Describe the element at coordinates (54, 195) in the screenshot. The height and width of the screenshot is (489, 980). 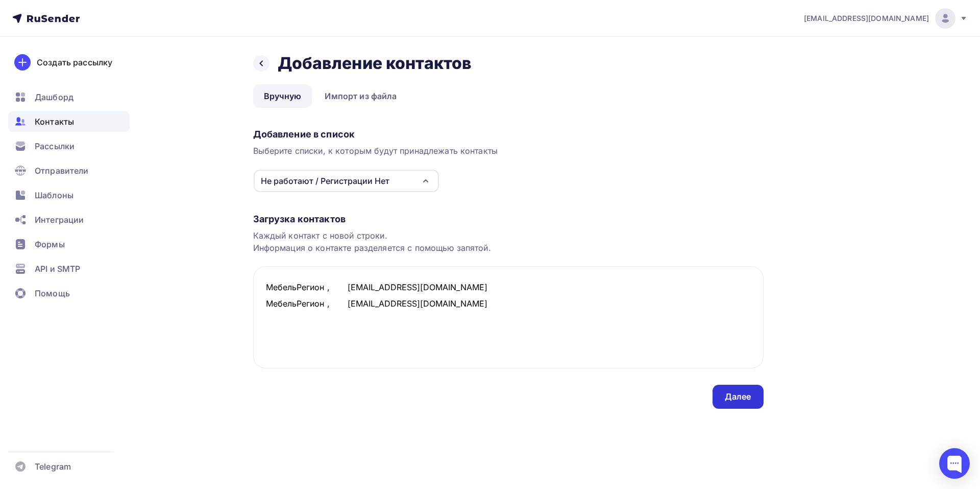
I see `span: Шаблоны` at that location.